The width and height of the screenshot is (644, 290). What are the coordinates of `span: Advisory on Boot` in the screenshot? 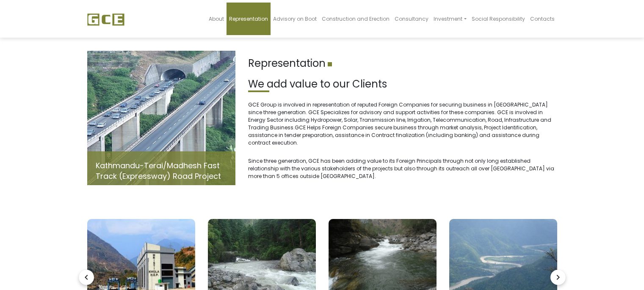 It's located at (295, 18).